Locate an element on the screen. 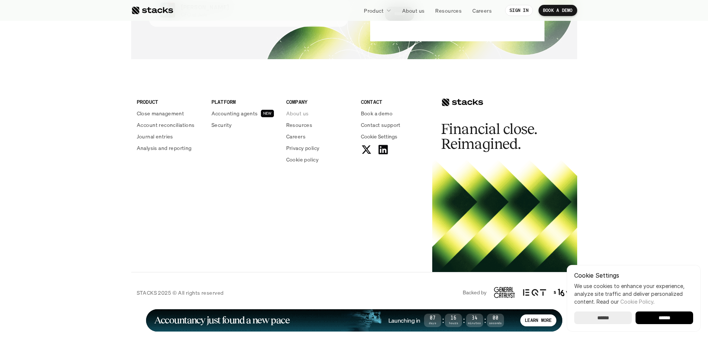 This screenshot has width=708, height=339. h1: Accountancy just found a new pace is located at coordinates (222, 320).